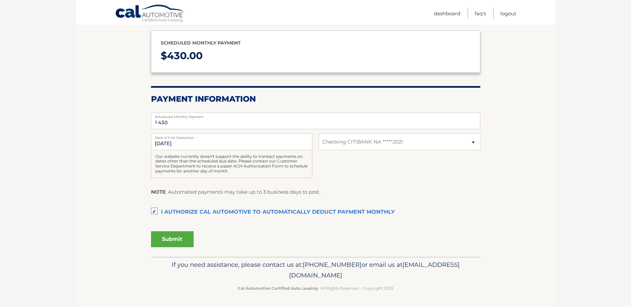 The width and height of the screenshot is (631, 307). I want to click on label: I authorize cal automotive to automatically deduct payment monthly, so click(316, 213).